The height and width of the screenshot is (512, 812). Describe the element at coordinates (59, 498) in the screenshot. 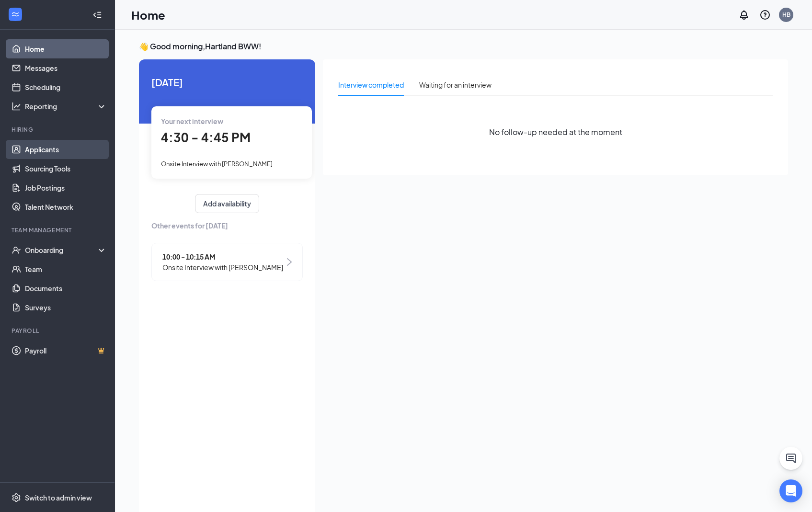

I see `div: Switch to admin view` at that location.